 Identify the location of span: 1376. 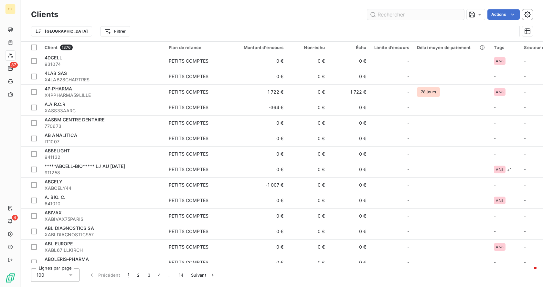
(66, 47).